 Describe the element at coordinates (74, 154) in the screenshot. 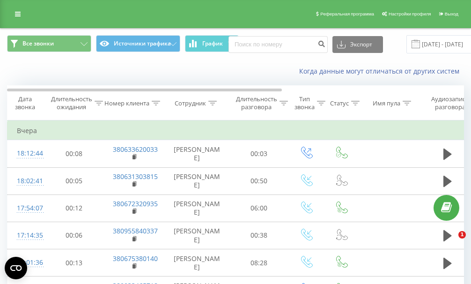

I see `td: 00:08` at that location.